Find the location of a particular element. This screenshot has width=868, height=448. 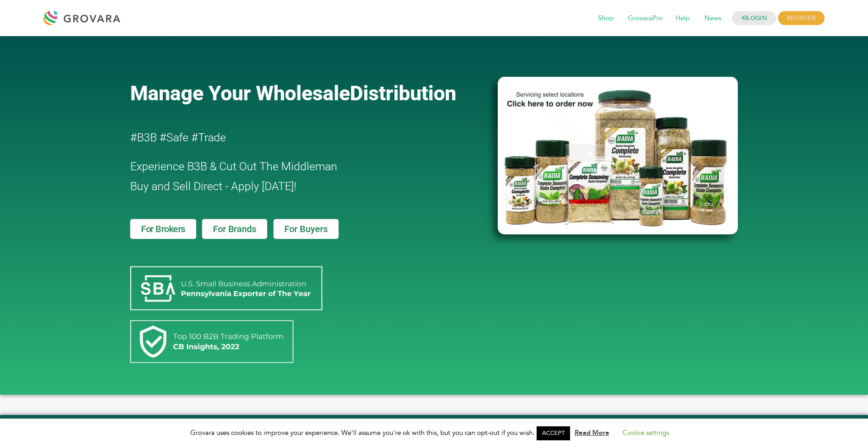

a: Manage Your WholesaleDistribution is located at coordinates (306, 93).